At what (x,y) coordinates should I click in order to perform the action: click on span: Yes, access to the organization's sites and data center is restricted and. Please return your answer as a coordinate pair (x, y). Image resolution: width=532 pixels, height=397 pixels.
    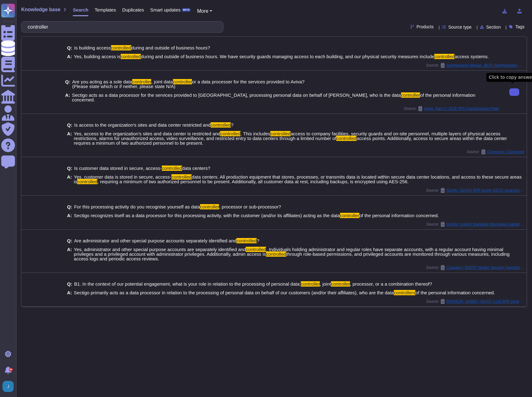
    Looking at the image, I should click on (147, 134).